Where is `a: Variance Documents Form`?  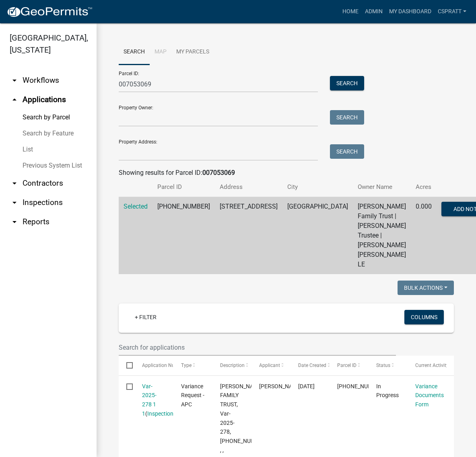
a: Variance Documents Form is located at coordinates (429, 396).